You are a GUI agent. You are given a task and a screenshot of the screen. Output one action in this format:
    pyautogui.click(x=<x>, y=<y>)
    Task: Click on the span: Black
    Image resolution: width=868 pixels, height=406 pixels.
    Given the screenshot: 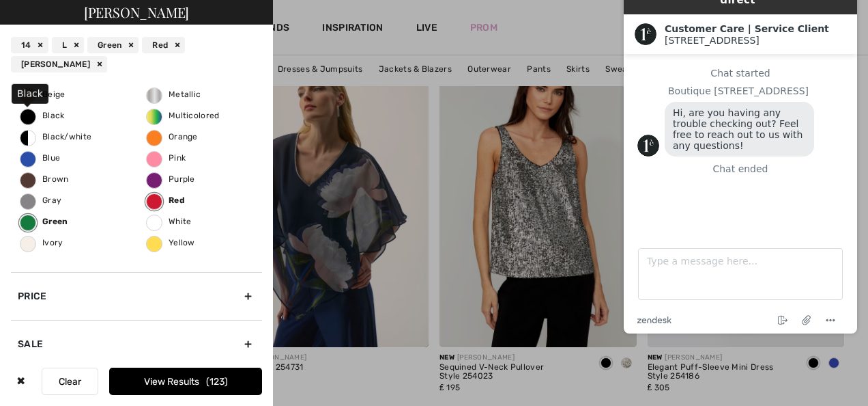 What is the action you would take?
    pyautogui.click(x=42, y=115)
    